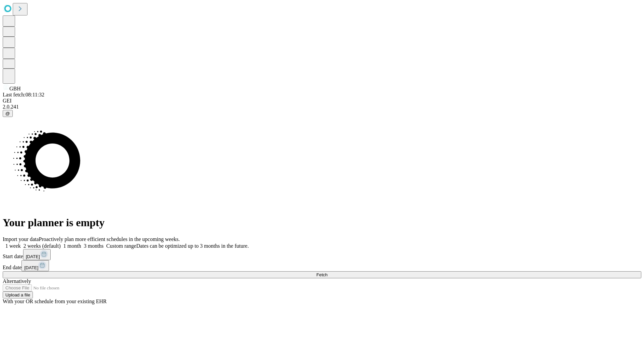 The width and height of the screenshot is (644, 363). Describe the element at coordinates (15, 89) in the screenshot. I see `span: GBH` at that location.